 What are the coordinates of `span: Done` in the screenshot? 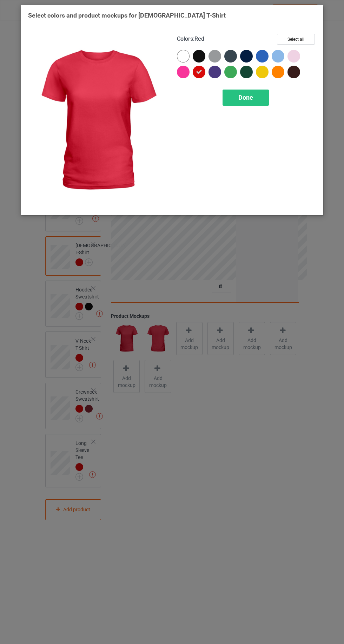 It's located at (246, 97).